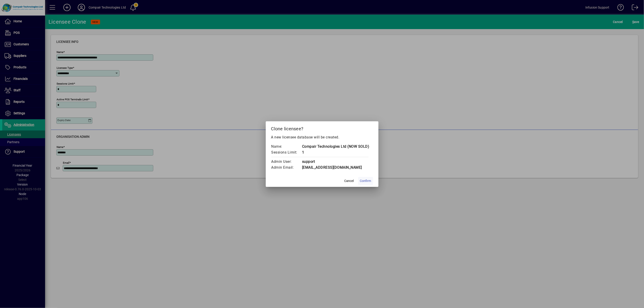 The image size is (644, 308). What do you see at coordinates (322, 128) in the screenshot?
I see `h2: Clone licensee?` at bounding box center [322, 128].